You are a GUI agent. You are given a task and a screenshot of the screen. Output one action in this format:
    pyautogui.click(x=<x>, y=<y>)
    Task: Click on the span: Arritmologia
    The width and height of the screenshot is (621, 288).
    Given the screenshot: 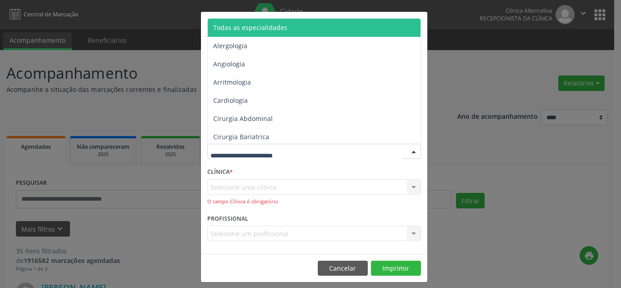 What is the action you would take?
    pyautogui.click(x=232, y=82)
    